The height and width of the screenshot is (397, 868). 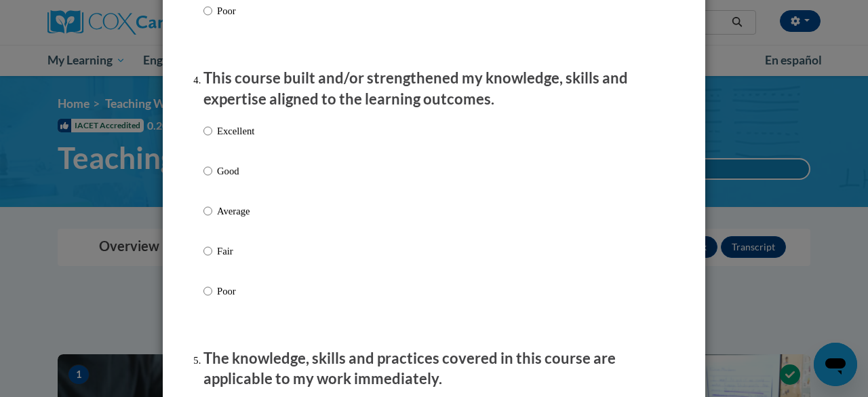 What do you see at coordinates (235, 131) in the screenshot?
I see `p: Excellent` at bounding box center [235, 131].